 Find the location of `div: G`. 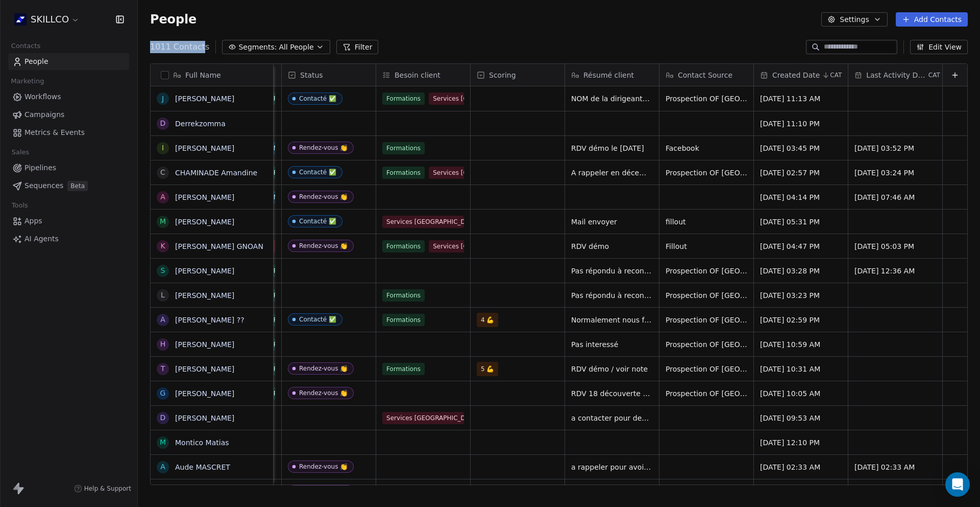

div: G is located at coordinates (163, 393).